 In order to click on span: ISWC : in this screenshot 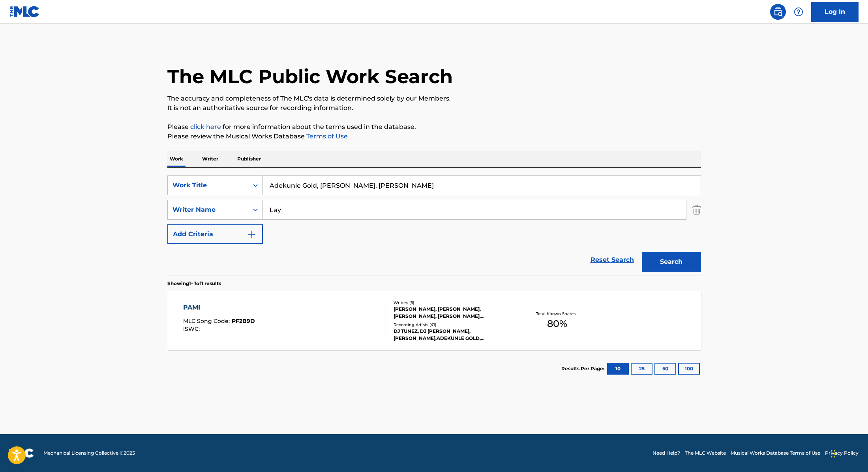, I will do `click(192, 329)`.